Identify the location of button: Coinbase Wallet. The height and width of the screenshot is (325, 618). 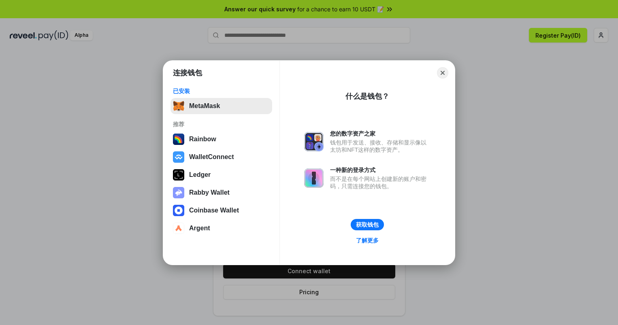
(221, 210).